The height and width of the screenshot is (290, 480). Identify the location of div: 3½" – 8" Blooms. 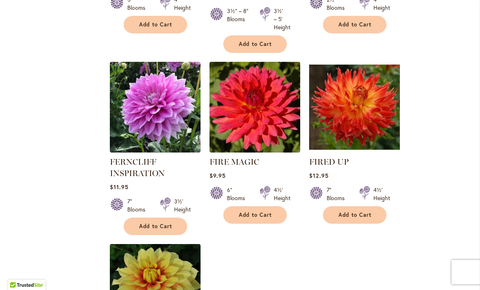
(238, 19).